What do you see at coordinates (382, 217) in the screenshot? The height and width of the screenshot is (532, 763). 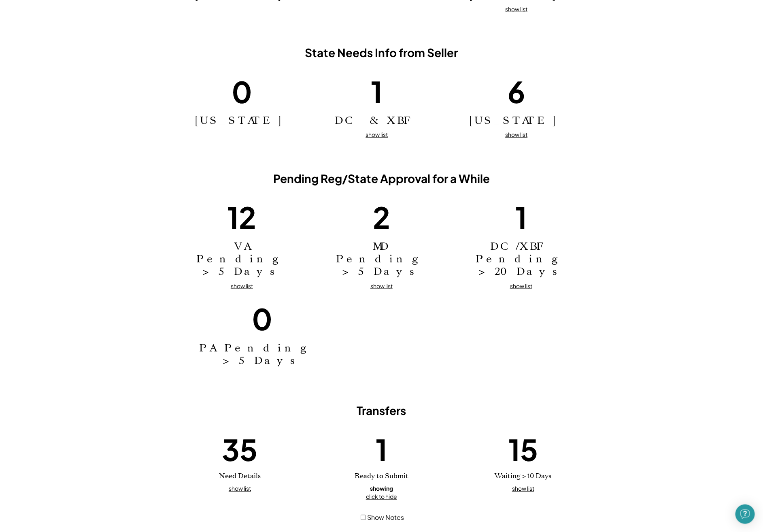 I see `h1: 2` at bounding box center [382, 217].